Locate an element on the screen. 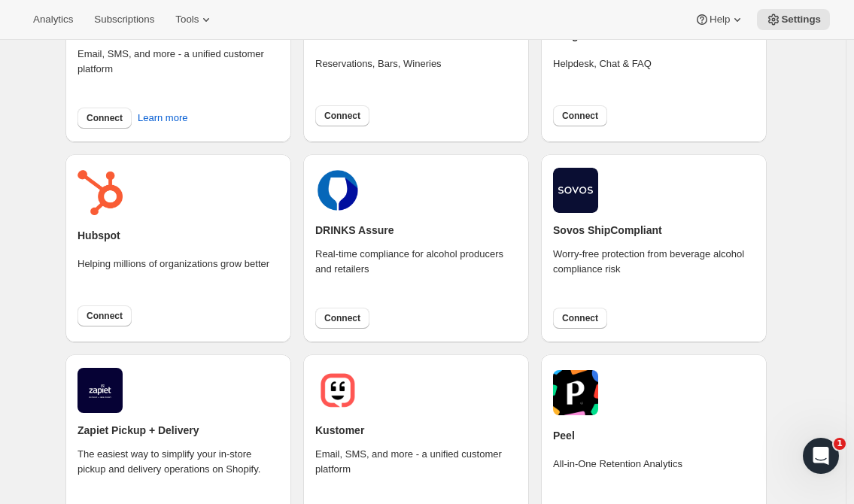 The height and width of the screenshot is (504, 854). button: Settings is located at coordinates (793, 19).